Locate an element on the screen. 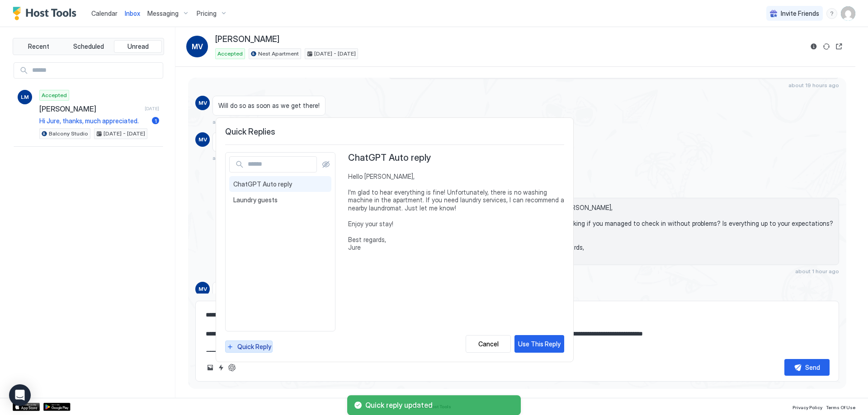 This screenshot has height=415, width=868. button: Show all quick replies is located at coordinates (326, 164).